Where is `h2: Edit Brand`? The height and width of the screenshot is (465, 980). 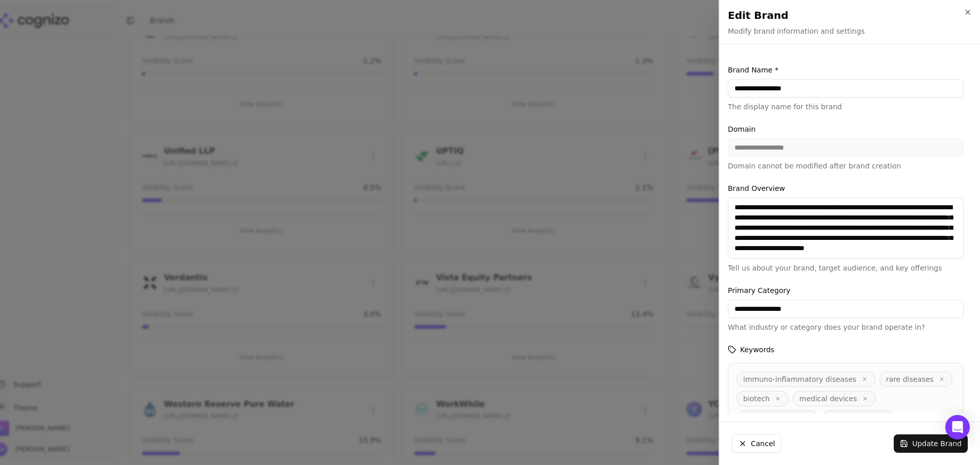
h2: Edit Brand is located at coordinates (850, 16).